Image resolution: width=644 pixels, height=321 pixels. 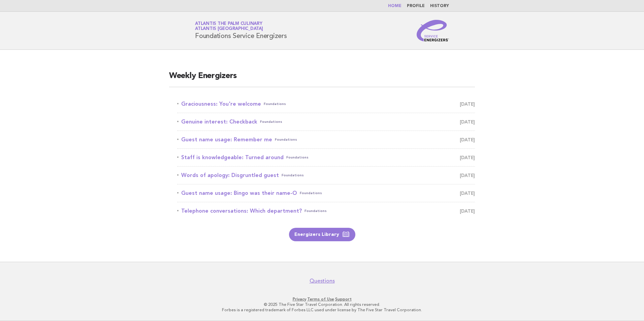 I want to click on a: Privacy, so click(x=299, y=299).